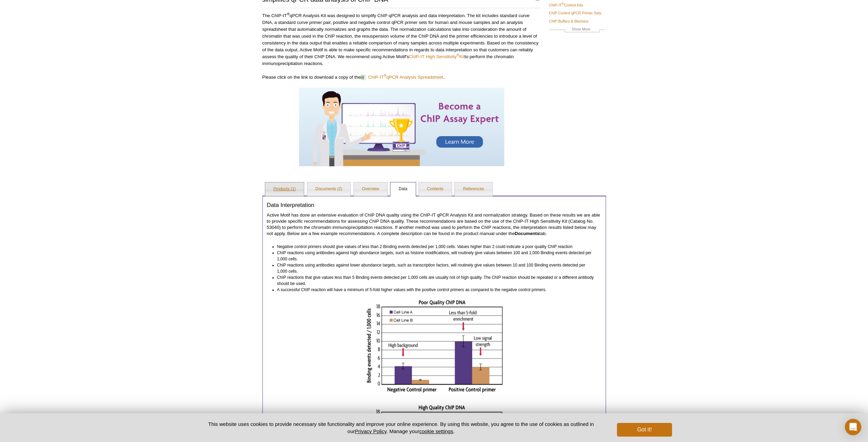  What do you see at coordinates (401, 427) in the screenshot?
I see `p: This website uses cookies to provide necessary site functionality and improve your online experie...` at bounding box center [401, 427].